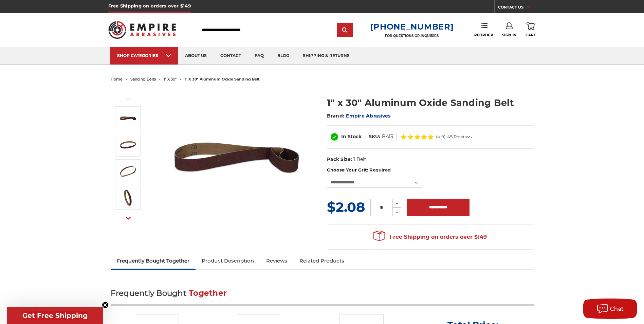 This screenshot has height=324, width=644. What do you see at coordinates (116, 79) in the screenshot?
I see `span: home` at bounding box center [116, 79].